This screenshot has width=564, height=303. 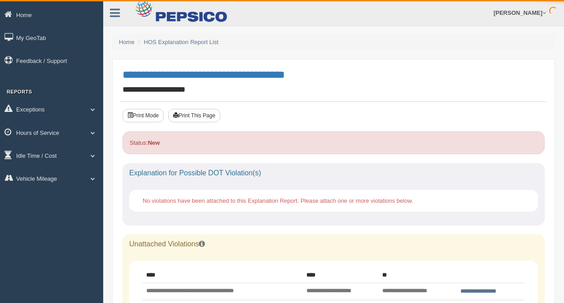 I want to click on span: No violations have been attached to this Explanation Report. Please attach one or more violations..., so click(x=278, y=200).